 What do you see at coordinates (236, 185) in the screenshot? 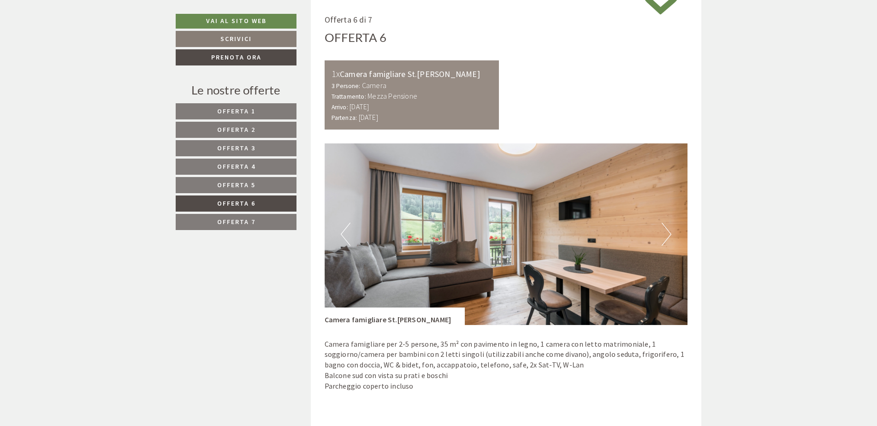
I see `span: Offerta 5` at bounding box center [236, 185].